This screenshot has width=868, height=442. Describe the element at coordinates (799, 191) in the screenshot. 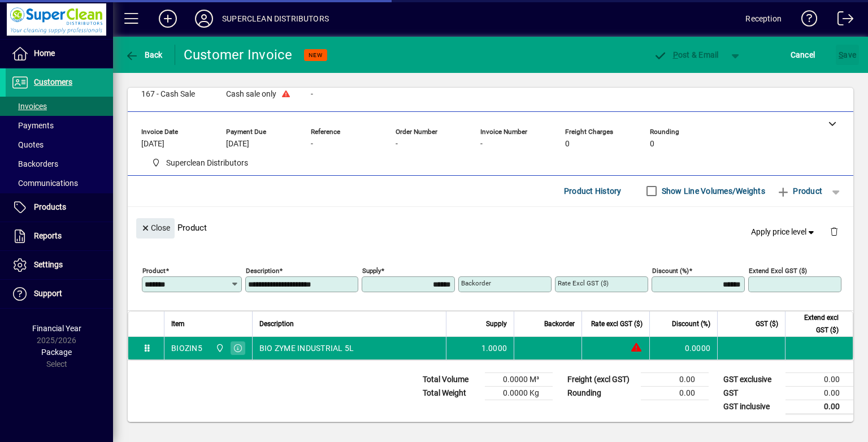

I see `span: Product` at that location.